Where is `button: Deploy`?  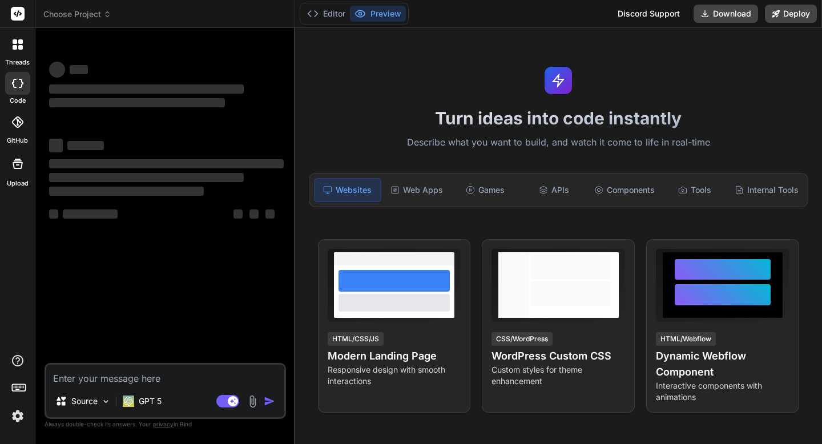 button: Deploy is located at coordinates (791, 14).